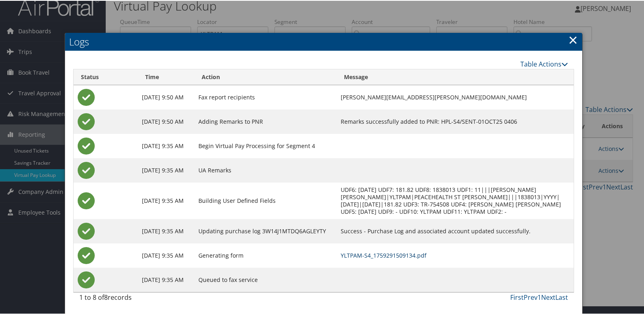 The width and height of the screenshot is (644, 314). What do you see at coordinates (266, 280) in the screenshot?
I see `td: Queued to fax service` at bounding box center [266, 280].